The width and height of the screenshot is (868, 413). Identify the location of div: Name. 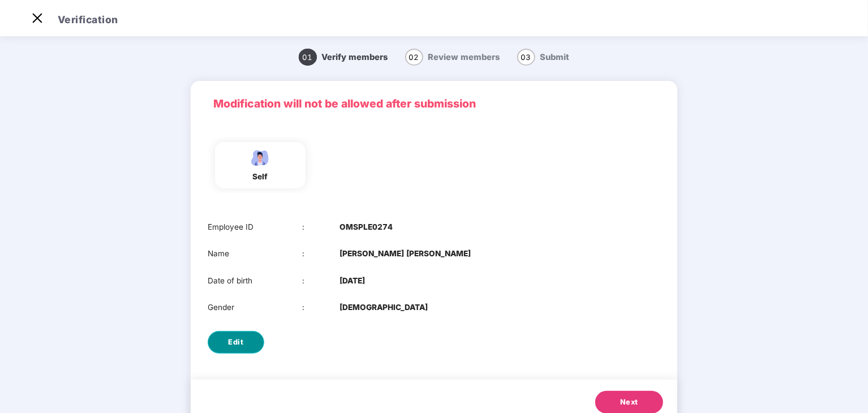
(255, 253).